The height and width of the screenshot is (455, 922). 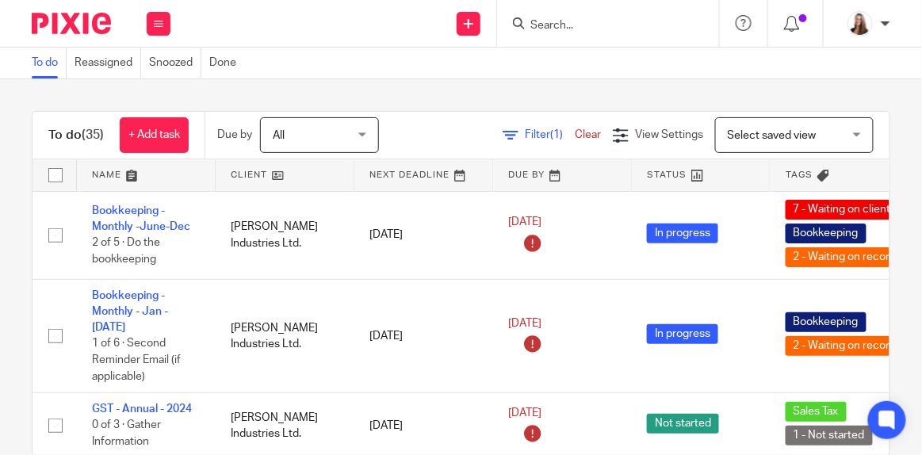 What do you see at coordinates (49, 63) in the screenshot?
I see `a: To do` at bounding box center [49, 63].